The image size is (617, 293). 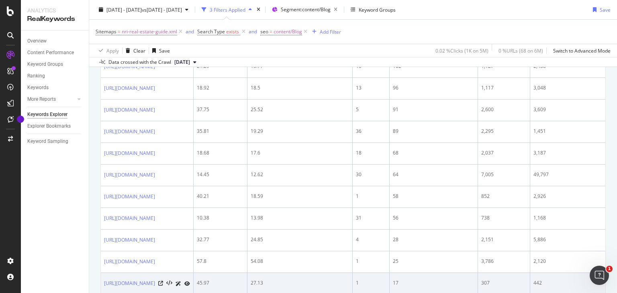 I want to click on div: 14.45, so click(x=220, y=175).